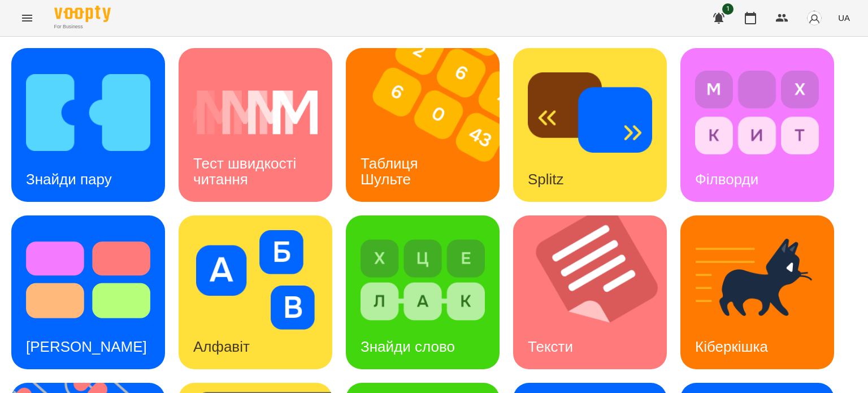  Describe the element at coordinates (256, 280) in the screenshot. I see `img: Алфавіт` at that location.